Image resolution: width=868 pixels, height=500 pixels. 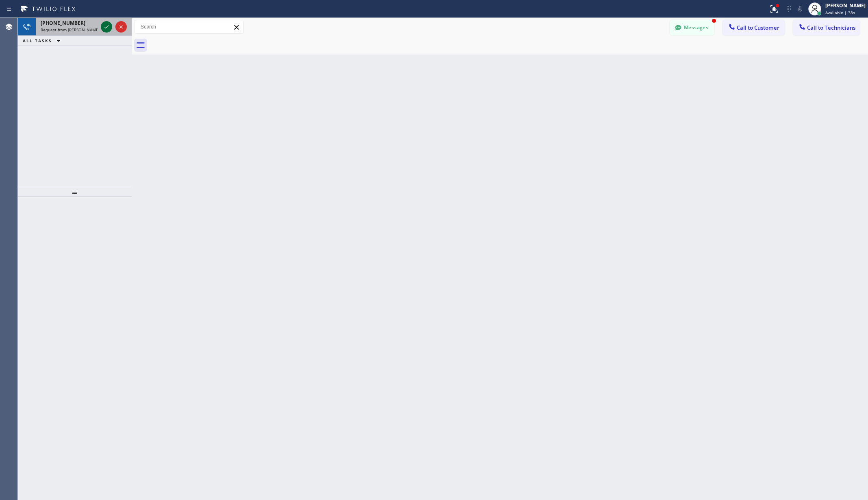 I want to click on span: Available | 38s, so click(x=840, y=13).